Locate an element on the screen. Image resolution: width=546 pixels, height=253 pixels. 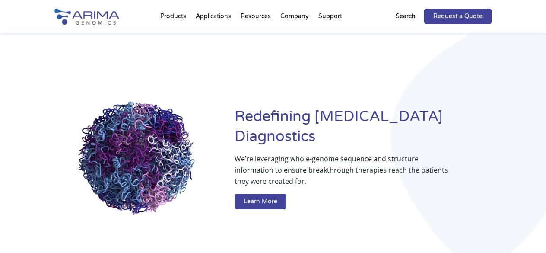
p: We’re leveraging whole-genome sequence and structure information to ensure breakthrough therapies... is located at coordinates (346, 173).